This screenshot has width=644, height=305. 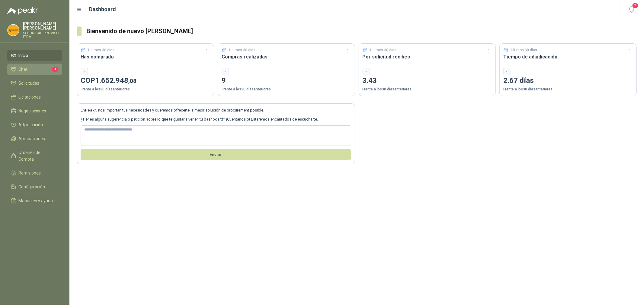 What do you see at coordinates (31, 125) in the screenshot?
I see `span: Adjudicación` at bounding box center [31, 125].